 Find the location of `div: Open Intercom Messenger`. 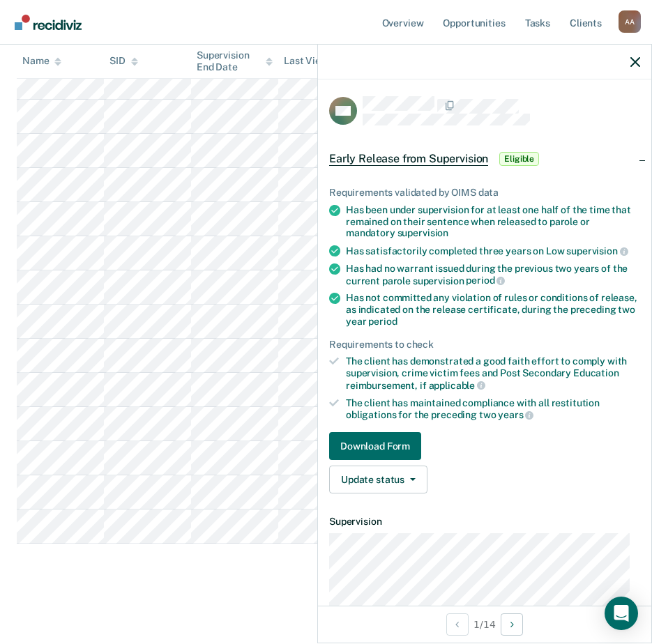

div: Open Intercom Messenger is located at coordinates (621, 613).